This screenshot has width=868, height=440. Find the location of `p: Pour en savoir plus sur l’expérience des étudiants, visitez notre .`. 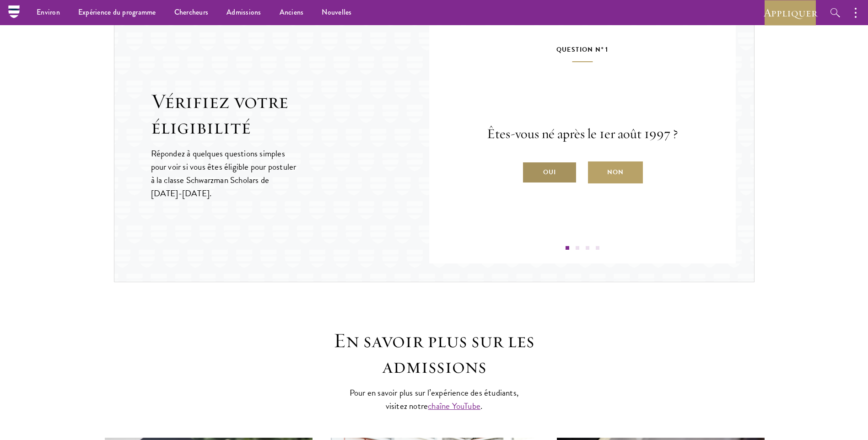

p: Pour en savoir plus sur l’expérience des étudiants, visitez notre . is located at coordinates (434, 399).